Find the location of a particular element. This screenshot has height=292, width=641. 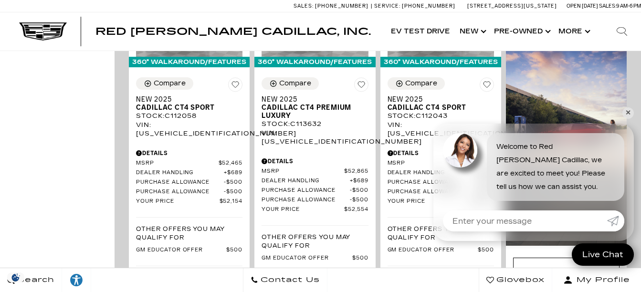

button: Compare Vehicle is located at coordinates (290, 84).